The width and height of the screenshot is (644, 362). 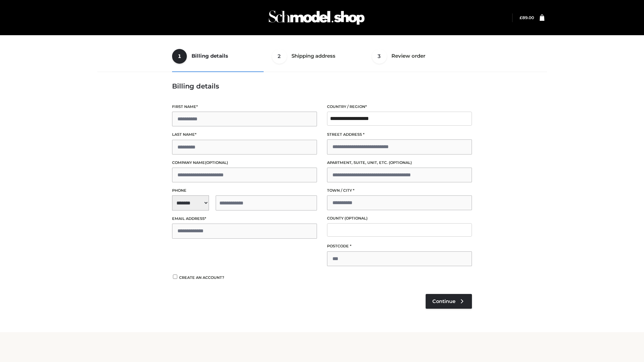 What do you see at coordinates (317, 17) in the screenshot?
I see `a: Schmodel Admin 964` at bounding box center [317, 17].